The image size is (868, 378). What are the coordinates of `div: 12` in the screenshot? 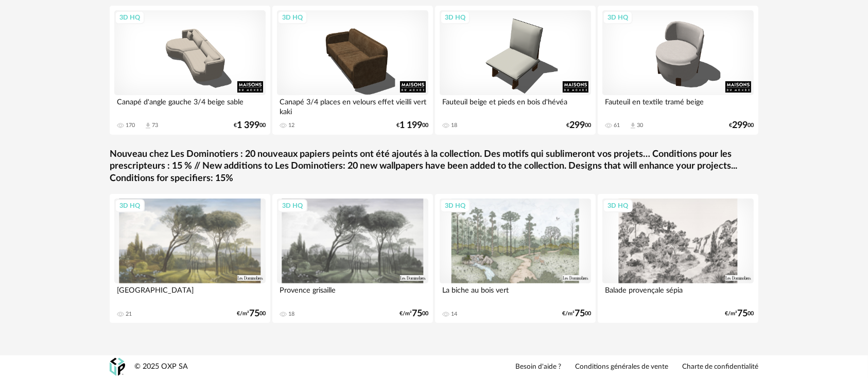 It's located at (292, 126).